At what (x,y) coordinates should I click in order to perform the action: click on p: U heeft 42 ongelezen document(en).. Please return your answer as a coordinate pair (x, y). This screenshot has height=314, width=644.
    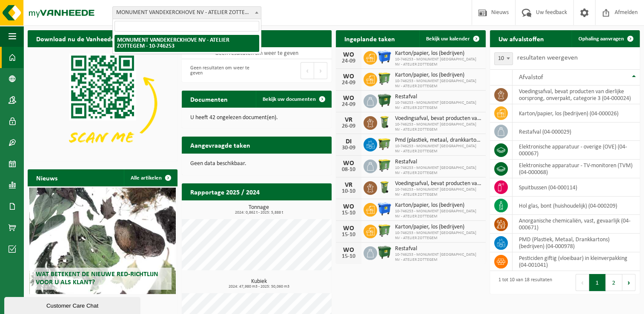
    Looking at the image, I should click on (257, 118).